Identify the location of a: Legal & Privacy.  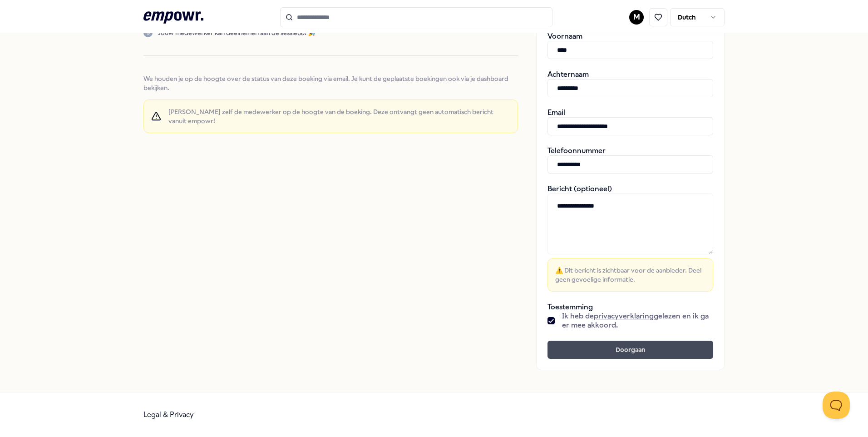
(168, 414).